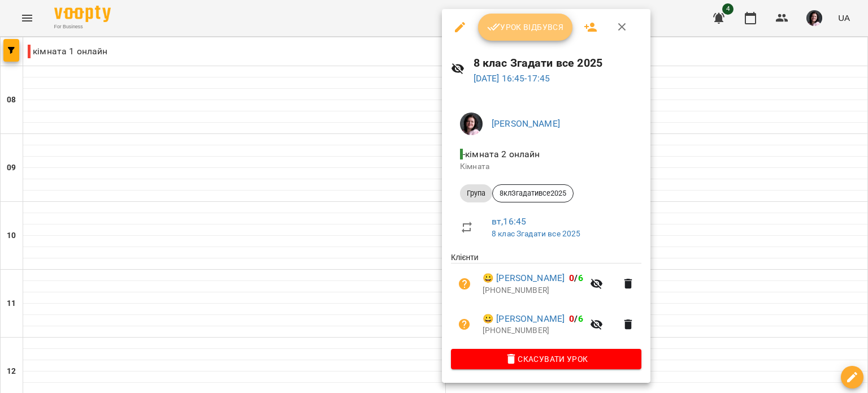  I want to click on span: Урок відбувся, so click(526, 27).